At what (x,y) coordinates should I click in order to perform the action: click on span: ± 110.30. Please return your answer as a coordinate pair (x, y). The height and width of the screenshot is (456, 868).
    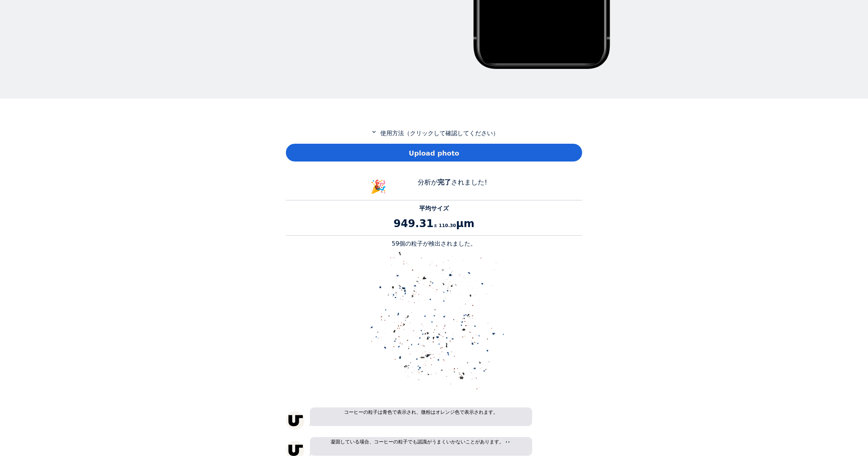
    Looking at the image, I should click on (445, 225).